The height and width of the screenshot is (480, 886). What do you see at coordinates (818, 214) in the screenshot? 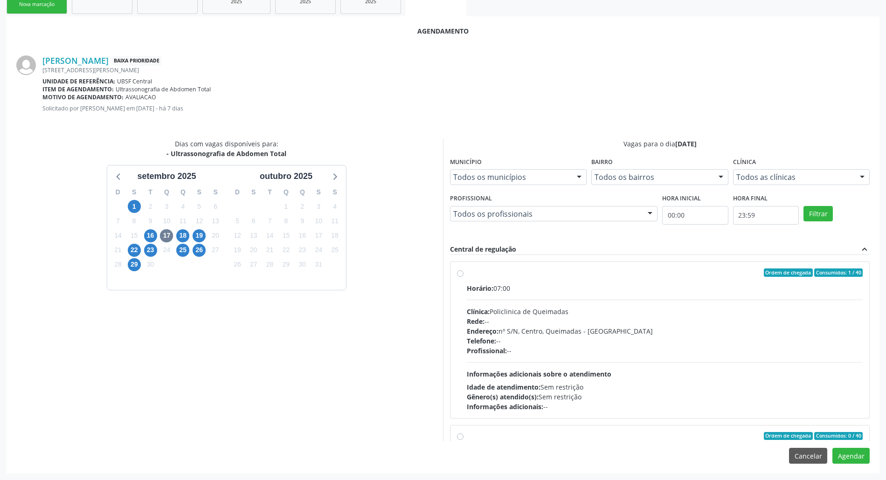
I see `button: Filtrar` at bounding box center [818, 214].